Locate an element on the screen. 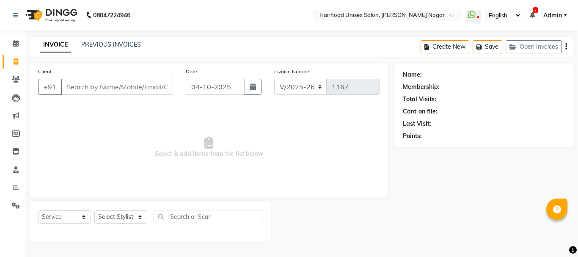  b: 08047224946 is located at coordinates (112, 15).